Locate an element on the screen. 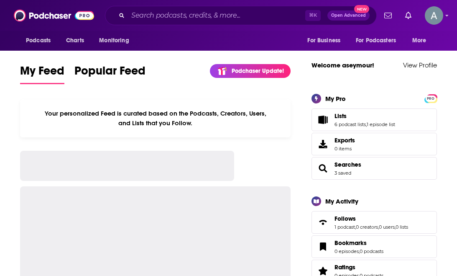 The image size is (457, 276). span: PRO is located at coordinates (431, 98).